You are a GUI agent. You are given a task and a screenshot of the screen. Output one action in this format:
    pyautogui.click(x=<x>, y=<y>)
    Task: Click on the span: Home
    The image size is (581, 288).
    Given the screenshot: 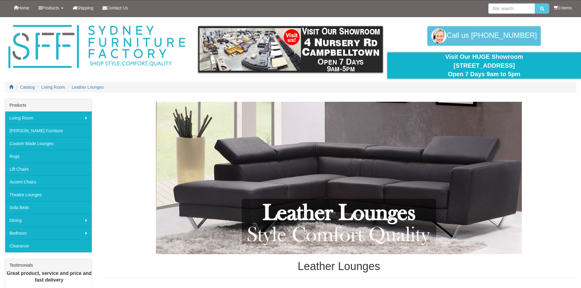 What is the action you would take?
    pyautogui.click(x=24, y=8)
    